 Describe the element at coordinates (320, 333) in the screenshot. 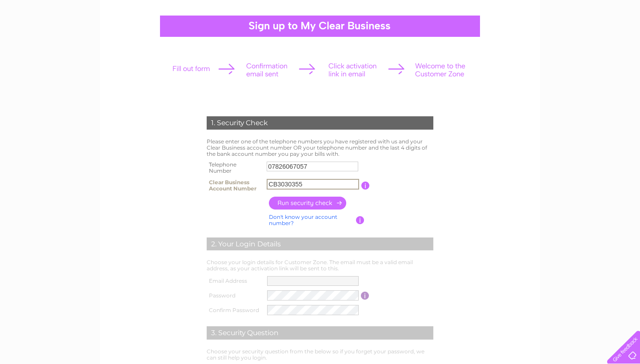

I see `div: 3. Security Question` at that location.